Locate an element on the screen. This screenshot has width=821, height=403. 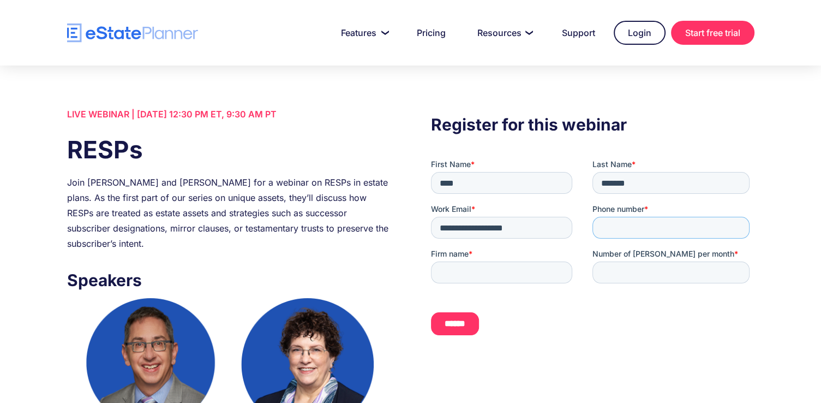
a: Features is located at coordinates (363, 33).